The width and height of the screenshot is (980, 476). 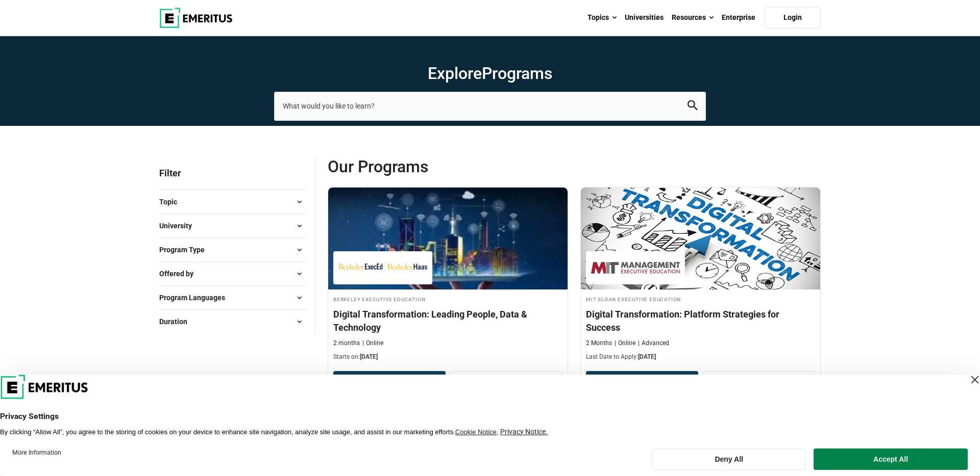 I want to click on a: Login, so click(x=792, y=18).